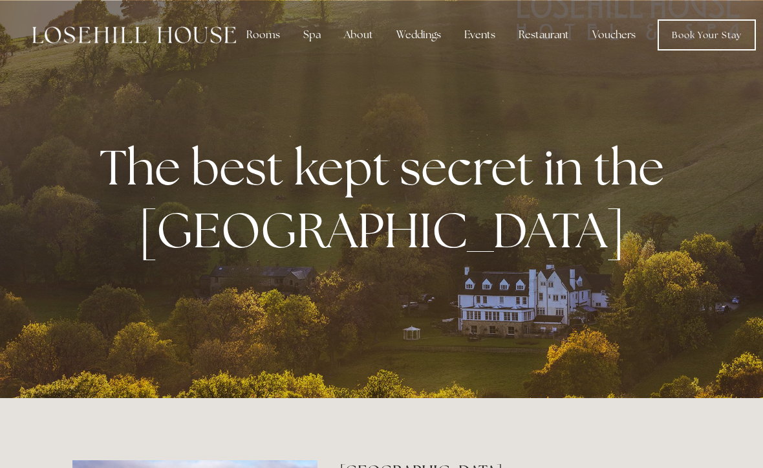 The width and height of the screenshot is (763, 468). What do you see at coordinates (134, 35) in the screenshot?
I see `img: Losehill House` at bounding box center [134, 35].